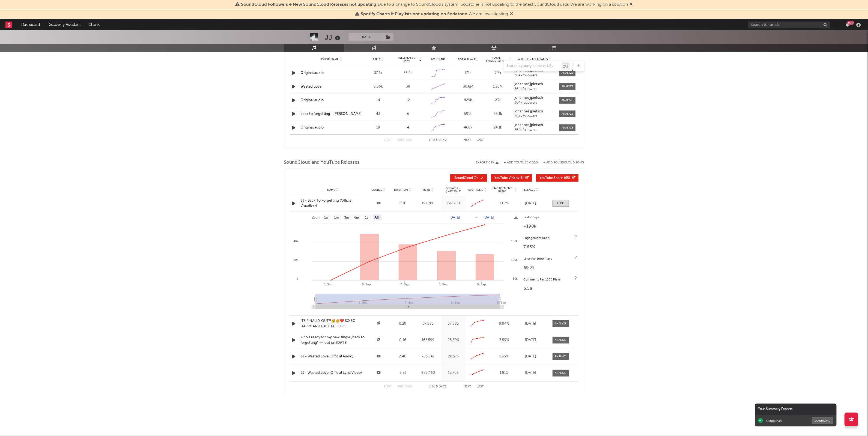  I want to click on text: 40k, so click(296, 241).